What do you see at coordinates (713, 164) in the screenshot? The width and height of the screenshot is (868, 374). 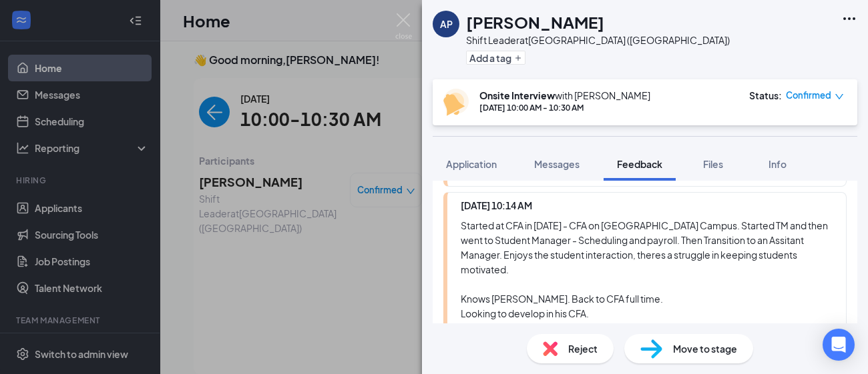 I see `span: Files` at bounding box center [713, 164].